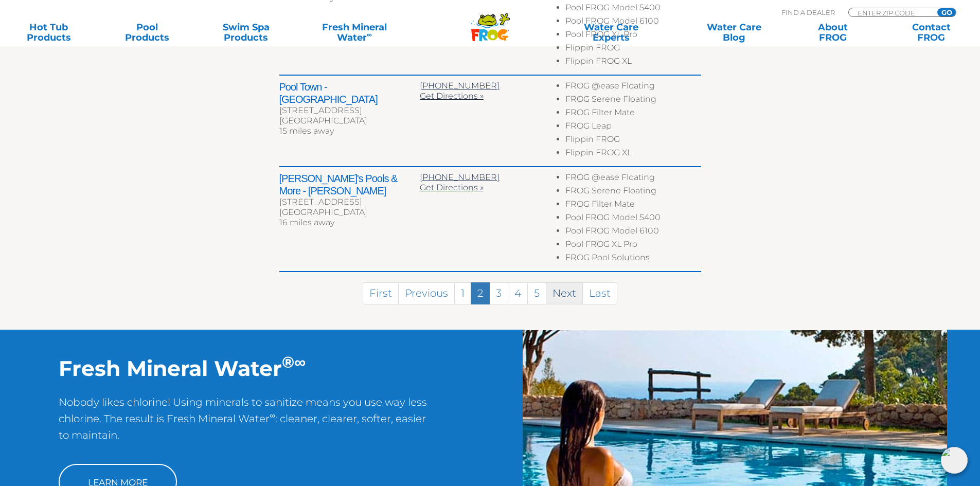 The image size is (980, 486). What do you see at coordinates (537, 293) in the screenshot?
I see `a: 5` at bounding box center [537, 293].